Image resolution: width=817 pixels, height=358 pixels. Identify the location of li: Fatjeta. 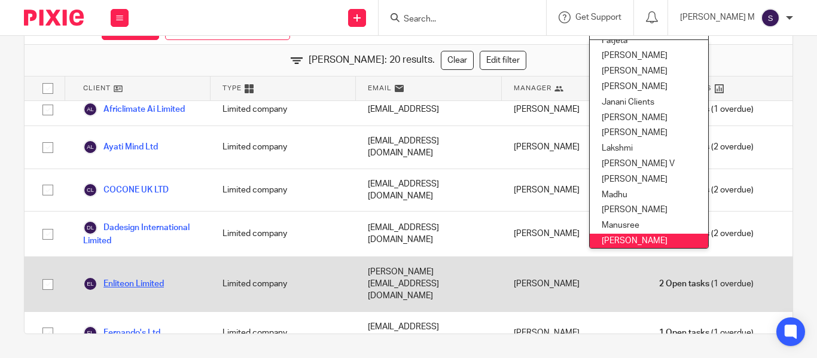
(649, 41).